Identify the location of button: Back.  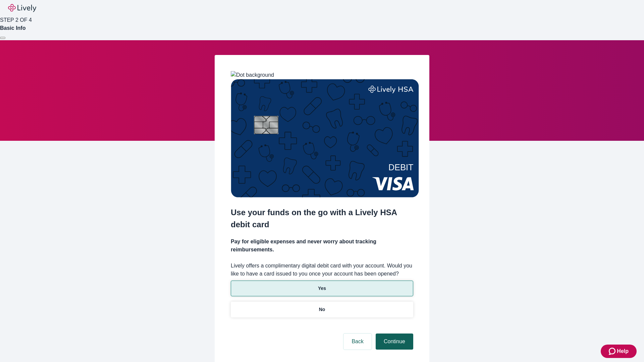
(358, 342).